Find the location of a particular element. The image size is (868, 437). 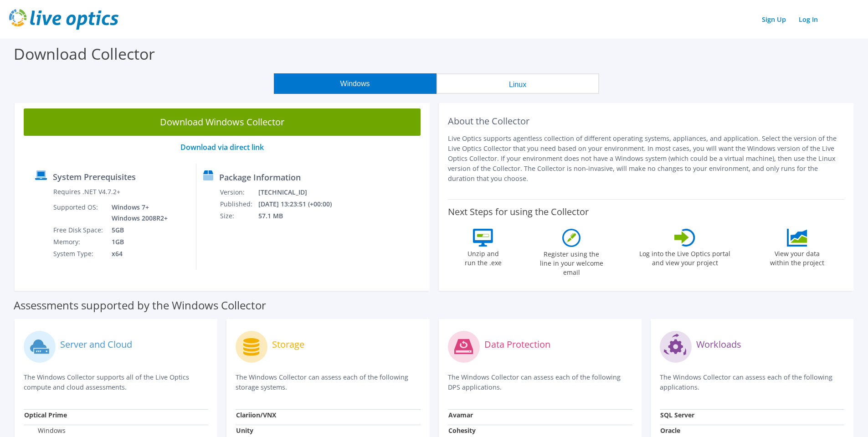

img: live_optics_svg.svg is located at coordinates (64, 19).